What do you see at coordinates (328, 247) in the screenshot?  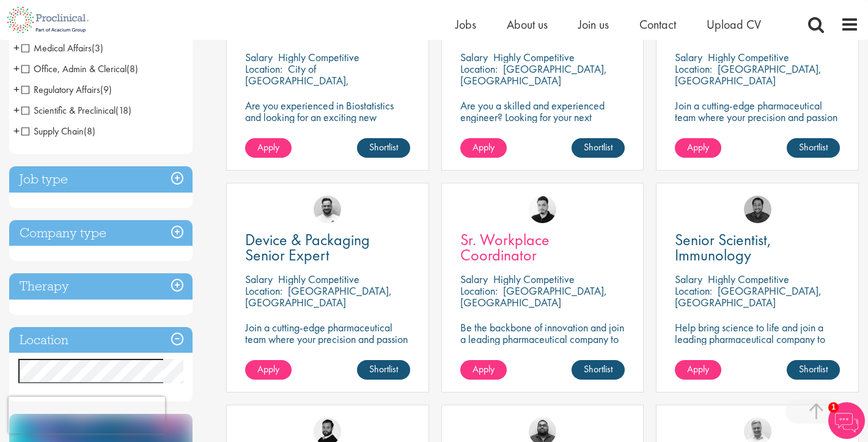 I see `a: Device & Packaging Senior Expert` at bounding box center [328, 247].